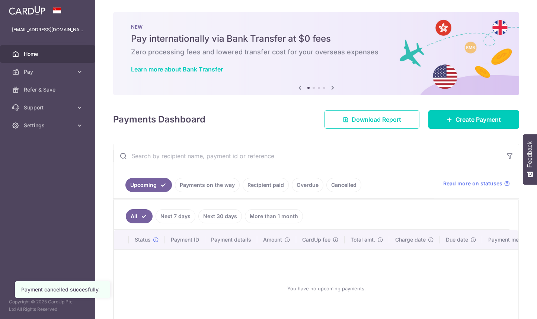 The height and width of the screenshot is (319, 537). What do you see at coordinates (476, 183) in the screenshot?
I see `a: Read more on statuses` at bounding box center [476, 183].